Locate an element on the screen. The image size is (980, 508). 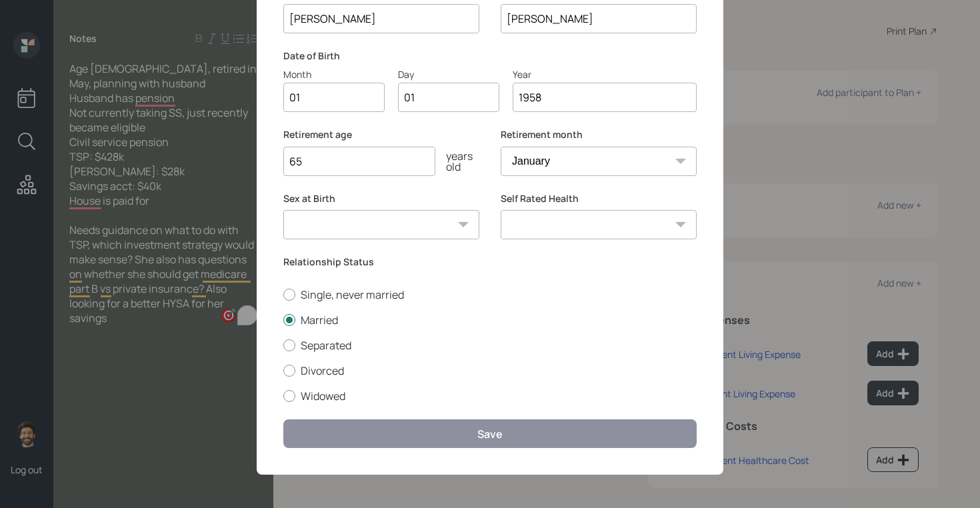
div: Month is located at coordinates (334, 74).